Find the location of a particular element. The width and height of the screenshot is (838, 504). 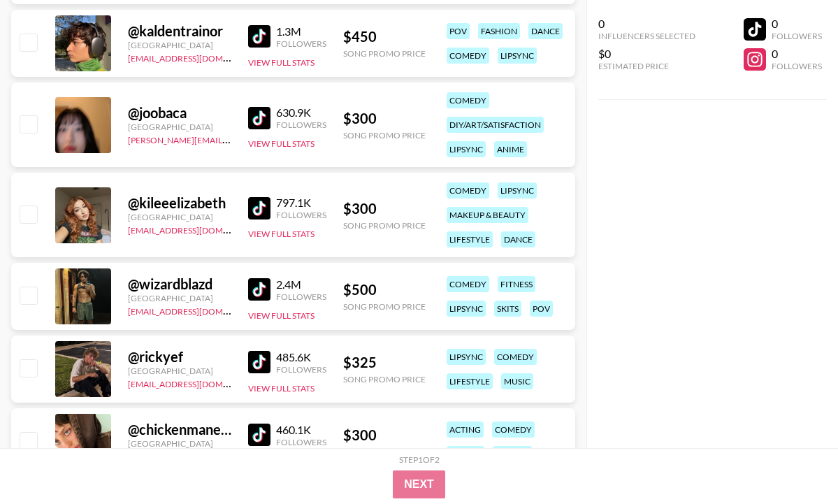

div: $ 450 is located at coordinates (384, 36).